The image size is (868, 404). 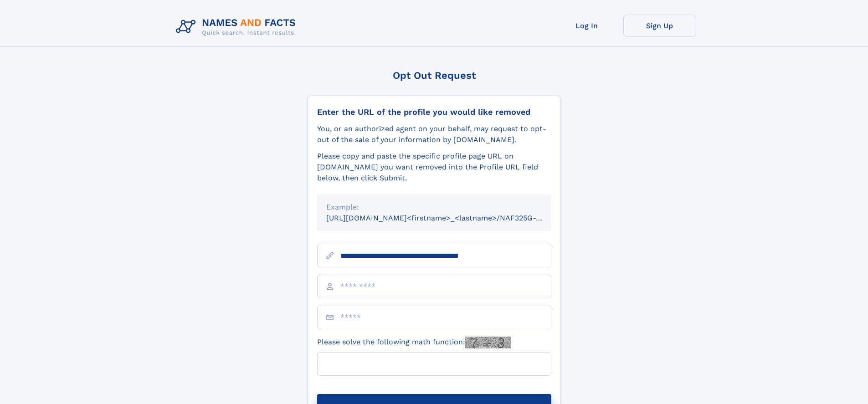 I want to click on a: Log In, so click(x=587, y=26).